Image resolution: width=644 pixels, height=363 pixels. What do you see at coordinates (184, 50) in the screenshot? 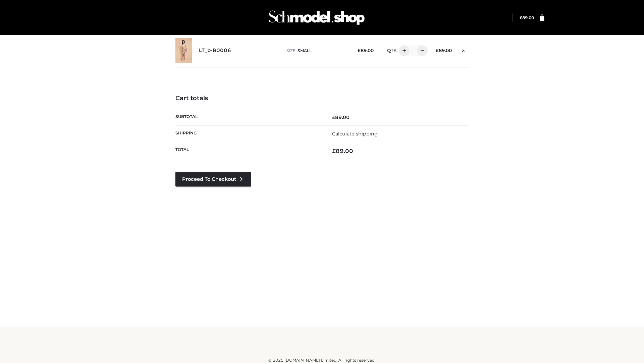
I see `img: LT_b-B0006 - SMALL` at bounding box center [184, 50].